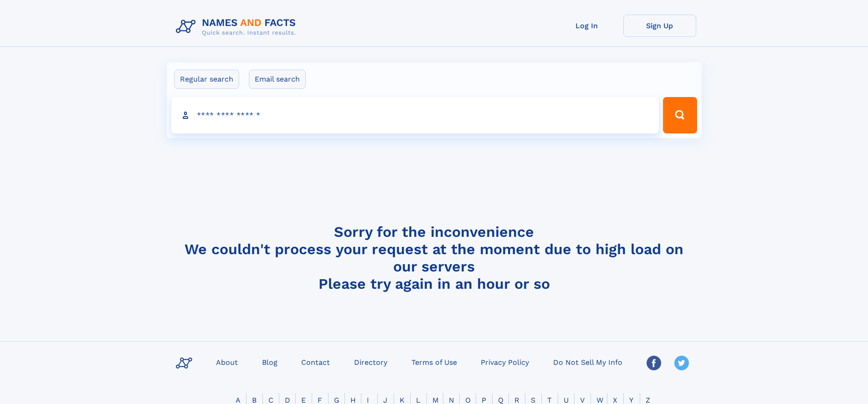 The width and height of the screenshot is (868, 404). What do you see at coordinates (315, 361) in the screenshot?
I see `a: Contact` at bounding box center [315, 361].